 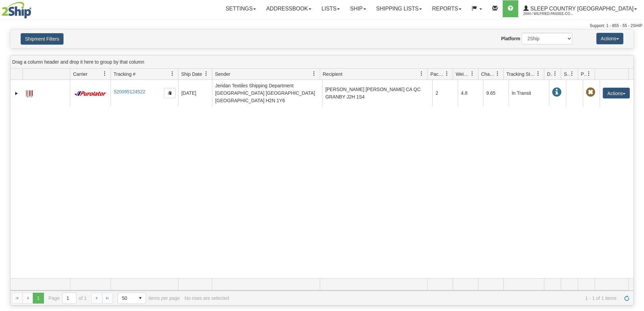 I want to click on a: Packages filter column settings, so click(x=447, y=74).